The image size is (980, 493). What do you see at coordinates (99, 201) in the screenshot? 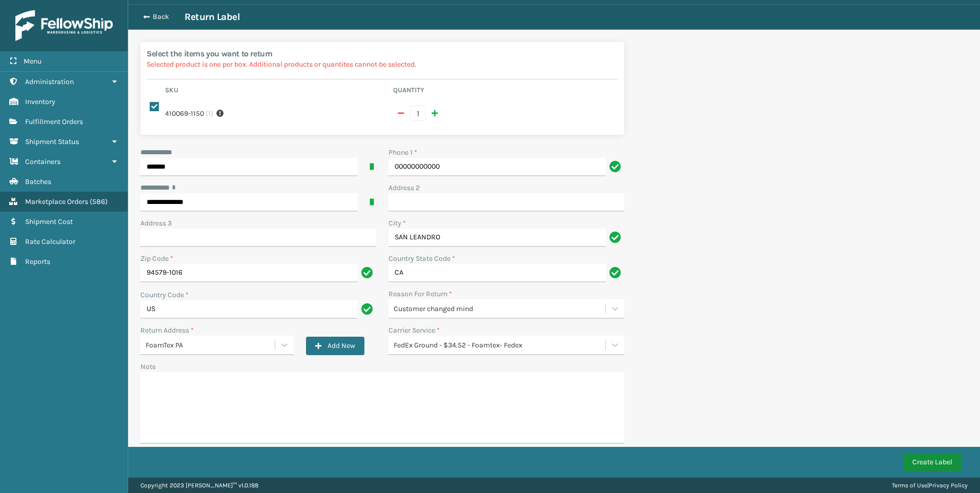
I see `span: ( 586 )` at bounding box center [99, 201].